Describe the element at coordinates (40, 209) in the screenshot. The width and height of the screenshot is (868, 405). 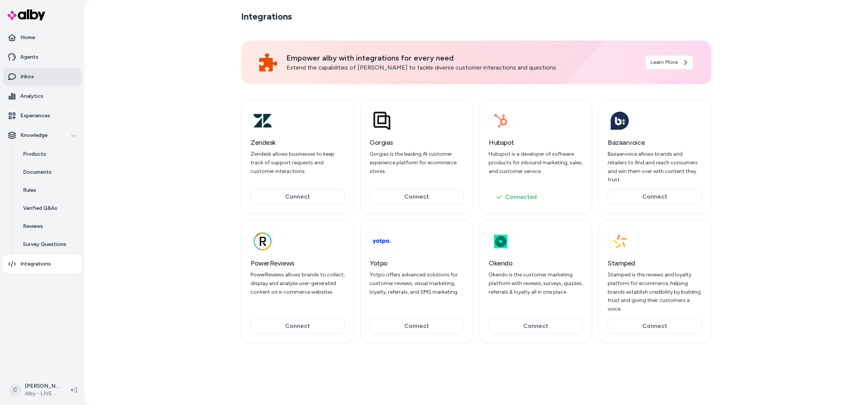
I see `p: Verified Q&As` at that location.